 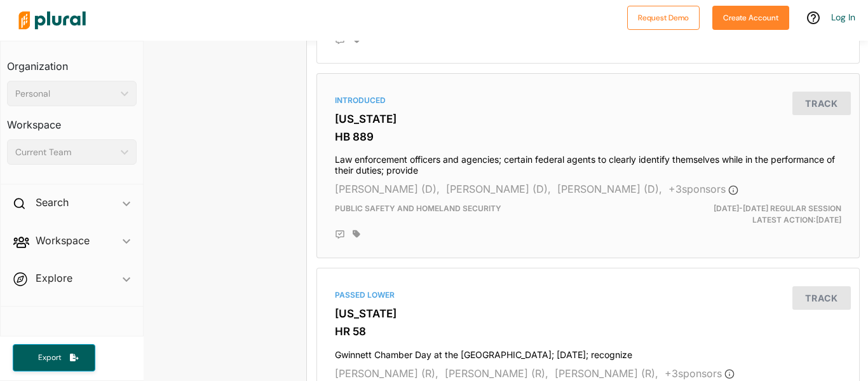 What do you see at coordinates (340, 235) in the screenshot?
I see `div: Add Position Statement` at bounding box center [340, 235].